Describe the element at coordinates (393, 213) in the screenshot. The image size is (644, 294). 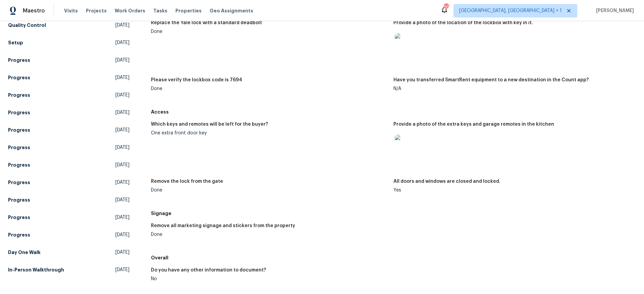
I see `h5: Signage` at that location.